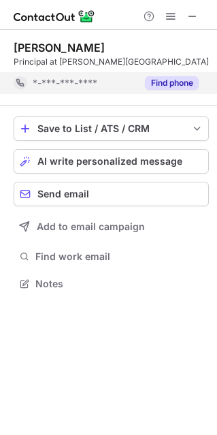  Describe the element at coordinates (171, 83) in the screenshot. I see `button: Reveal Button` at that location.